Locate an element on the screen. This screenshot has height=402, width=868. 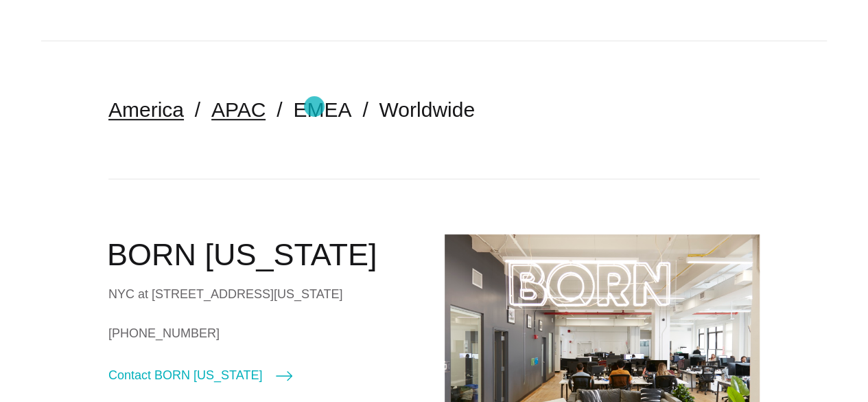
a: APAC is located at coordinates (238, 109).